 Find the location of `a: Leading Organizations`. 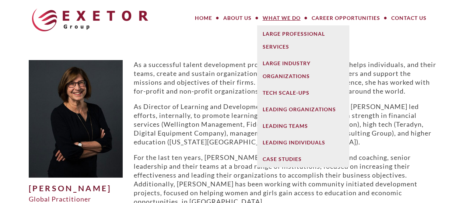

a: Leading Organizations is located at coordinates (303, 109).